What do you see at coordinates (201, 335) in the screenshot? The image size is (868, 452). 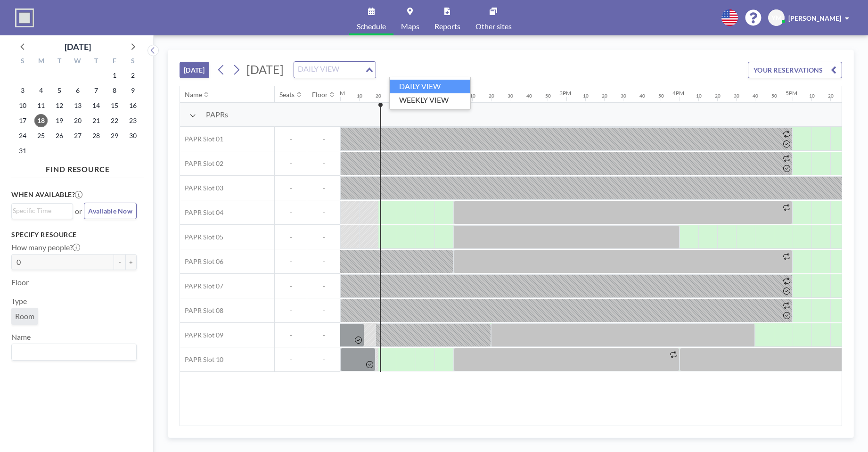 I see `span: PAPR Slot 09` at bounding box center [201, 335].